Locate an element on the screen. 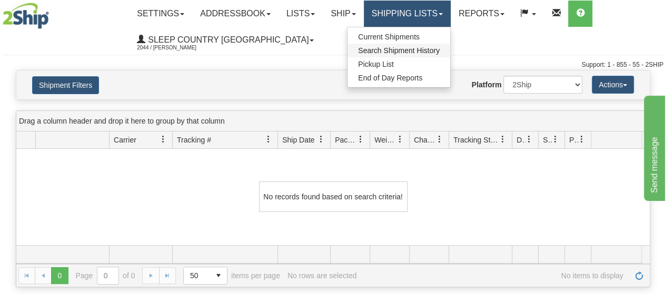 The width and height of the screenshot is (666, 294). a: Charge filter column settings is located at coordinates (440, 139).